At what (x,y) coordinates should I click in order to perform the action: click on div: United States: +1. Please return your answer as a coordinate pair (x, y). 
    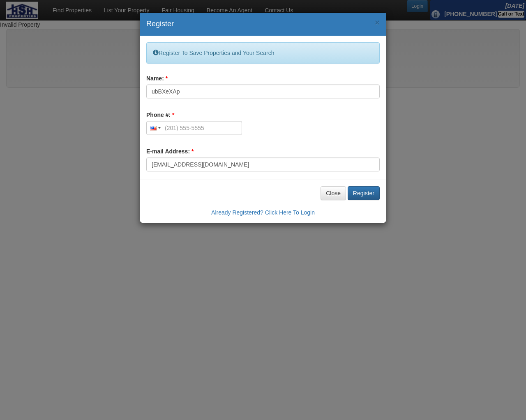
    Looking at the image, I should click on (154, 128).